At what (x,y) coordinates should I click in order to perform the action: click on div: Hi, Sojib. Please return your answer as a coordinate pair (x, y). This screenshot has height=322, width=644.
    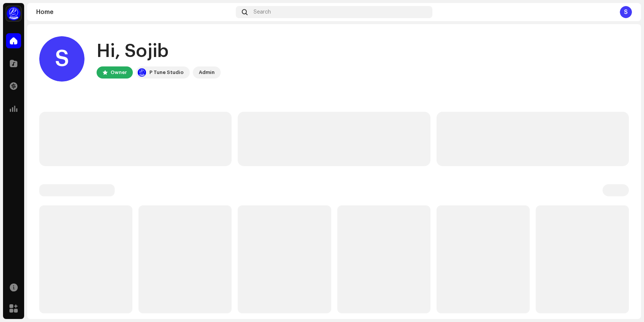
    Looking at the image, I should click on (158, 52).